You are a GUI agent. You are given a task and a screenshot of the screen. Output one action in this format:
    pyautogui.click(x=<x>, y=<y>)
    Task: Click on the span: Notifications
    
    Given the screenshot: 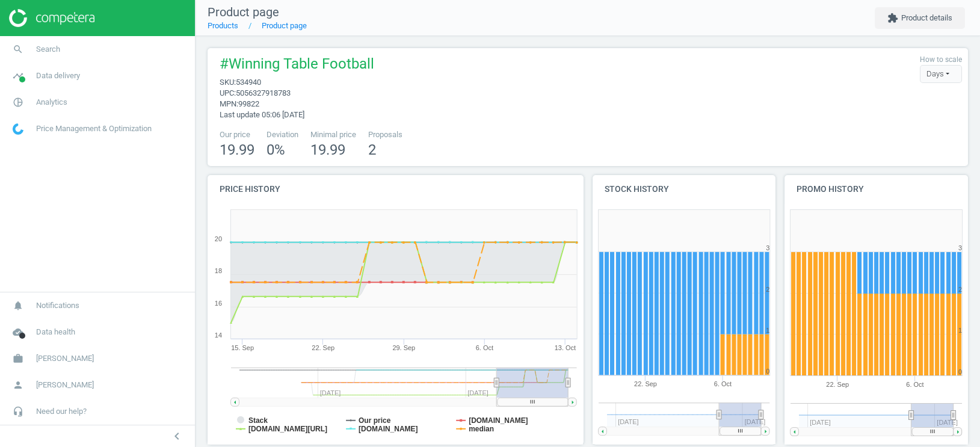 What is the action you would take?
    pyautogui.click(x=58, y=306)
    